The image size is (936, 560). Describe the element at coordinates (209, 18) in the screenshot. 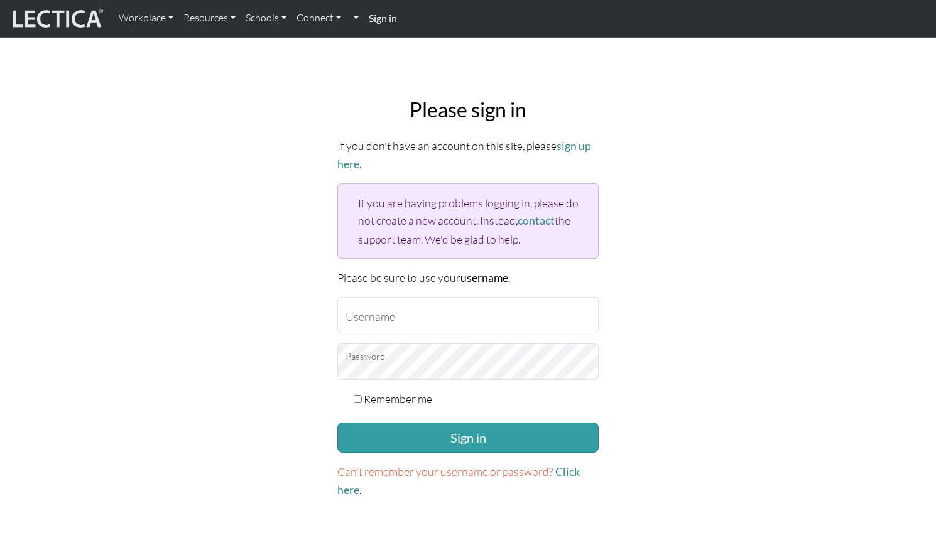

I see `a: Resources` at that location.